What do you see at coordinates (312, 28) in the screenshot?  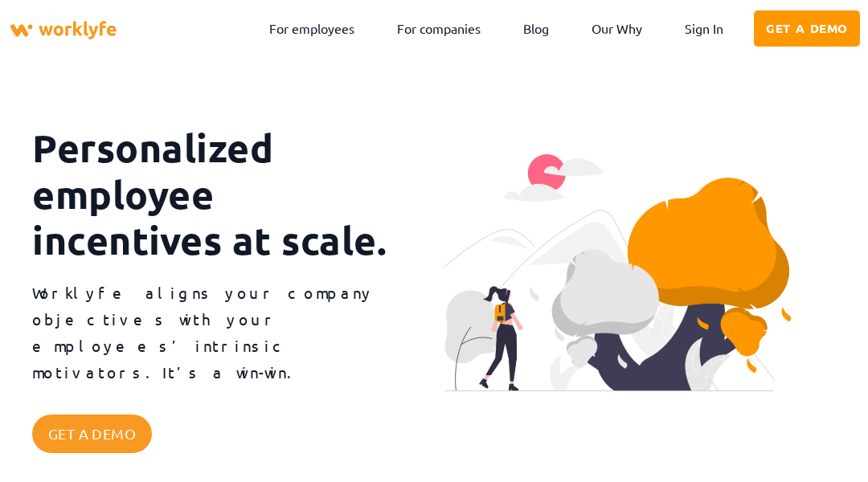 I see `a: For employees` at bounding box center [312, 28].